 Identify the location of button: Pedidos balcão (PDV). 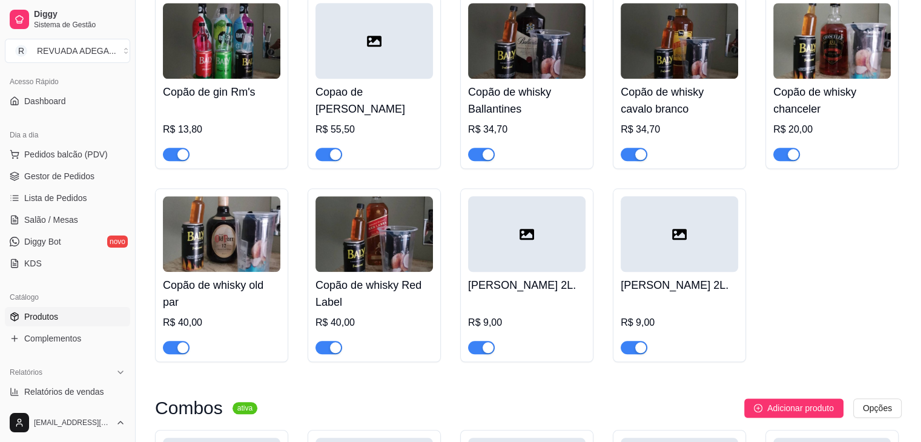
(67, 154).